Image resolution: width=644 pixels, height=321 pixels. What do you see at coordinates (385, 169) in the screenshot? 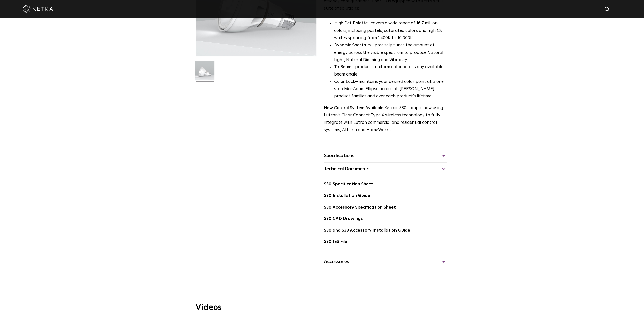
I see `div: Technical Documents` at bounding box center [385, 169].